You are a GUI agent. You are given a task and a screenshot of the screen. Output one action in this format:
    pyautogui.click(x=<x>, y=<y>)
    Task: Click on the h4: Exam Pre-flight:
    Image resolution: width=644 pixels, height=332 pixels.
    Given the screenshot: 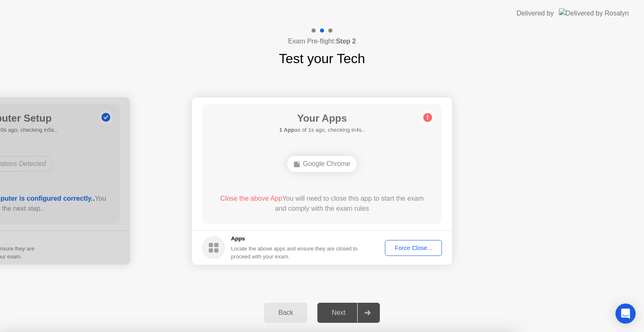 What is the action you would take?
    pyautogui.click(x=322, y=41)
    